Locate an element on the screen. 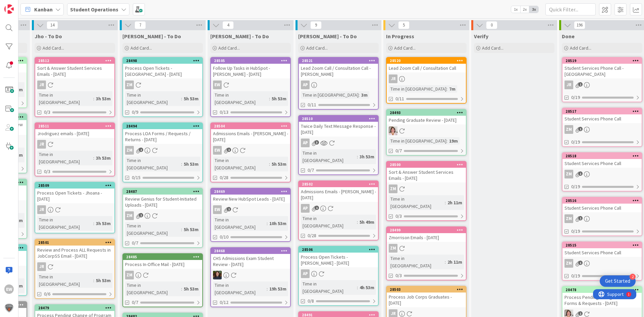 This screenshot has width=644, height=317. div: 28502 is located at coordinates (338, 184).